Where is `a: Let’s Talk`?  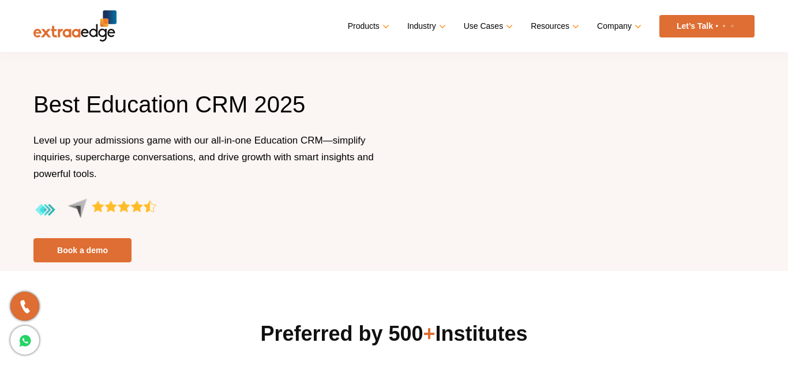
a: Let’s Talk is located at coordinates (706, 26).